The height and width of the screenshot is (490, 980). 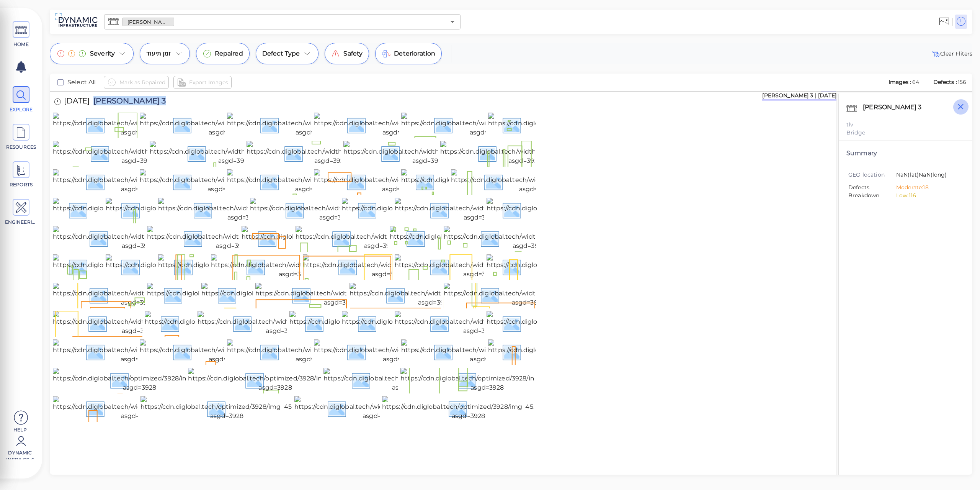 What do you see at coordinates (21, 175) in the screenshot?
I see `a: REPORTS` at bounding box center [21, 175].